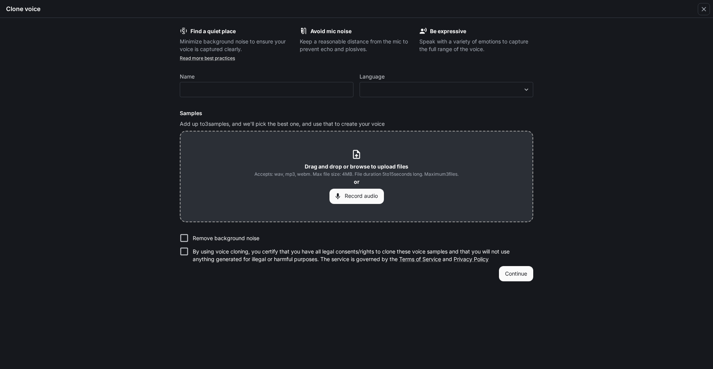 The image size is (713, 369). I want to click on b: Find a quiet place, so click(213, 31).